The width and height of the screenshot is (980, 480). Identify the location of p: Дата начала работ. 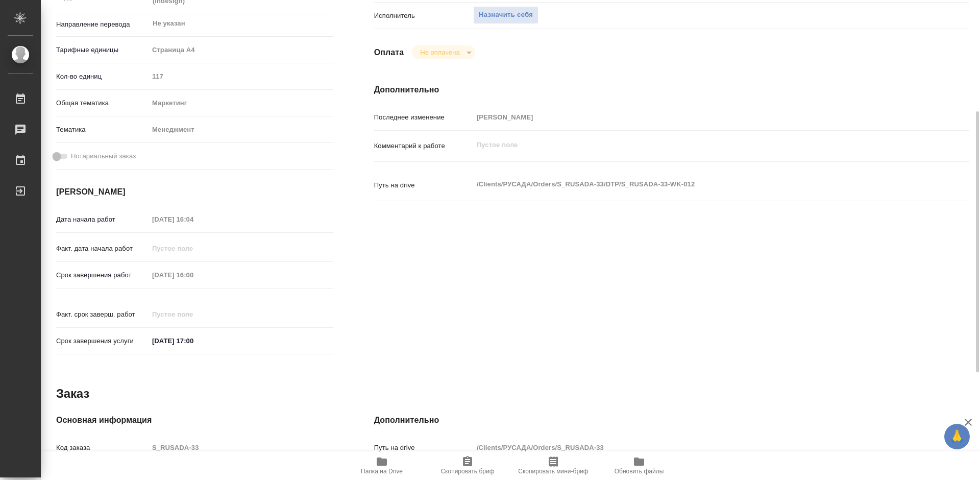
(102, 220).